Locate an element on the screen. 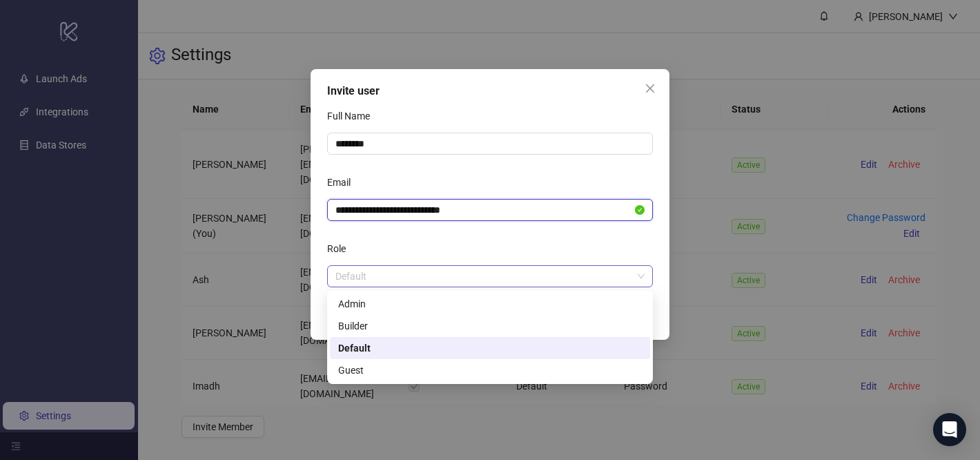  label: Role is located at coordinates (341, 248).